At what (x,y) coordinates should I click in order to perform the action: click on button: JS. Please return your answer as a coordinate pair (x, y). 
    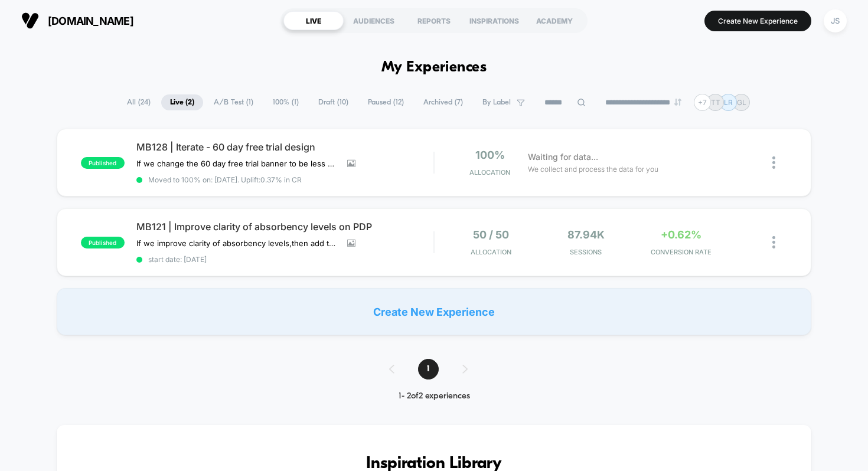
    Looking at the image, I should click on (835, 21).